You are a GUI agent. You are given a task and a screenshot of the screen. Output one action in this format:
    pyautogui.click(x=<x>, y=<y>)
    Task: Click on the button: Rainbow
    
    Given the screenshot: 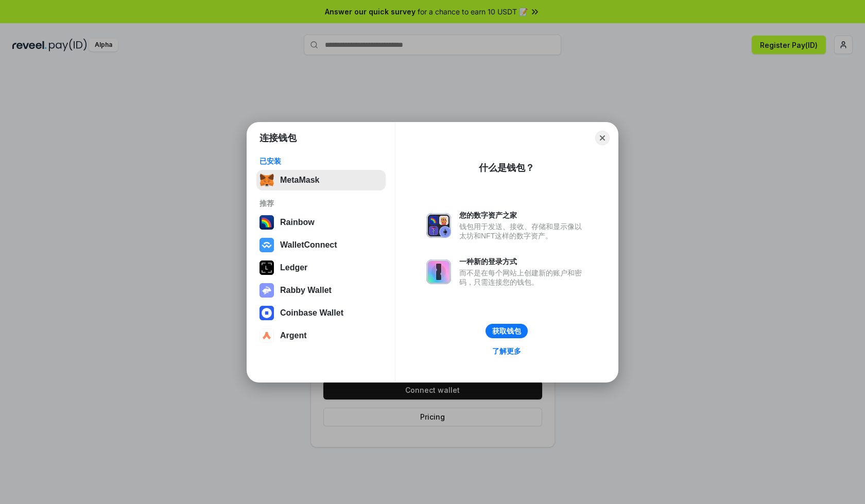 What is the action you would take?
    pyautogui.click(x=321, y=222)
    